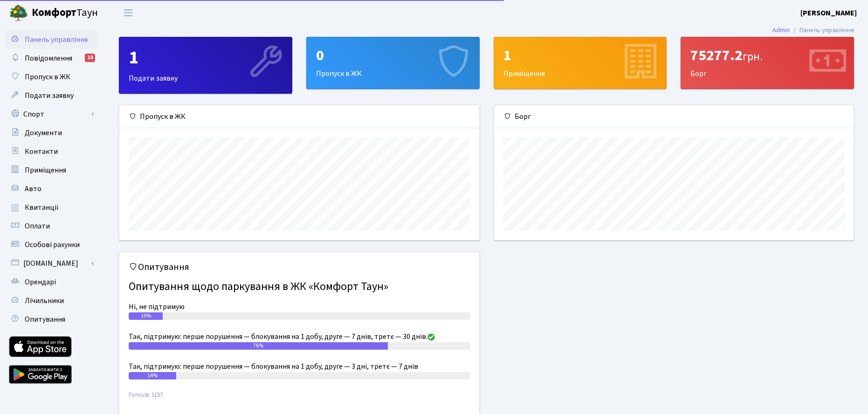 The height and width of the screenshot is (414, 868). Describe the element at coordinates (47, 77) in the screenshot. I see `span: Пропуск в ЖК` at that location.